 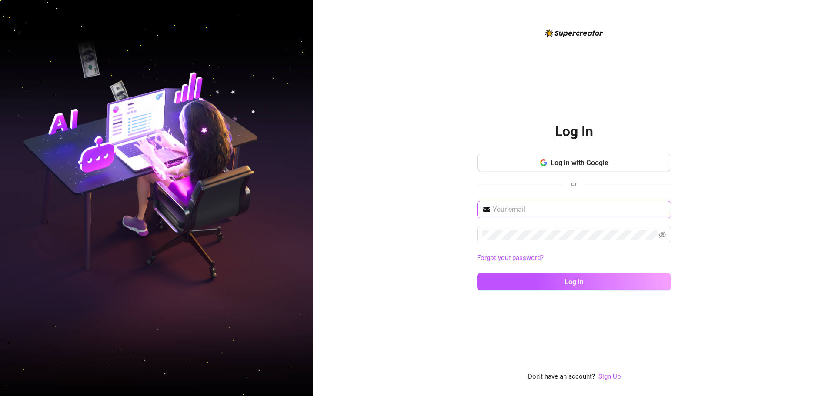 I want to click on span: Log in, so click(x=574, y=282).